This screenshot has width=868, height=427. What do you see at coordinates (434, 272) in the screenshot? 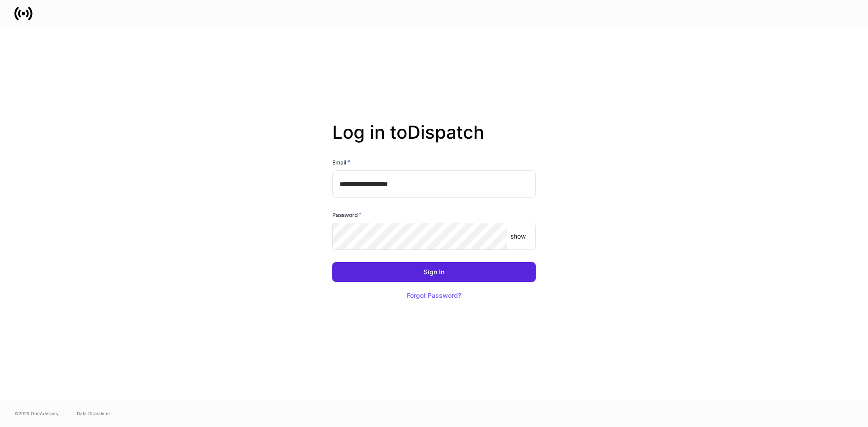
I see `button: Sign In` at bounding box center [434, 272].